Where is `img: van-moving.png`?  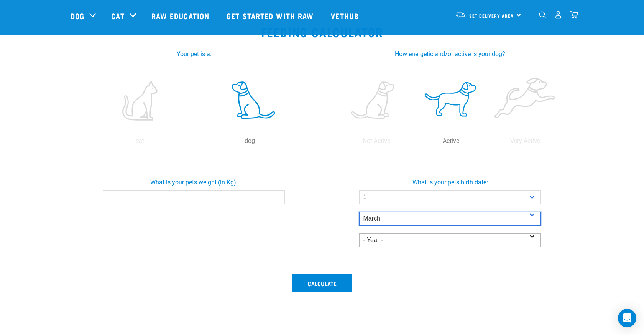
img: van-moving.png is located at coordinates (460, 15).